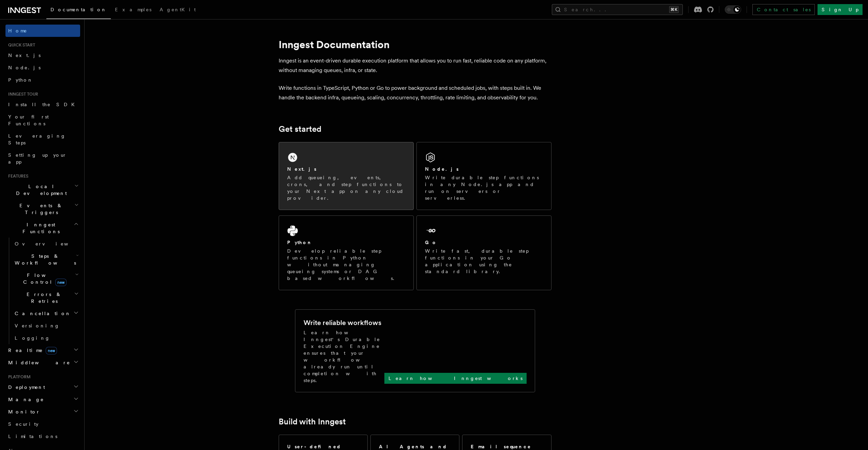 This screenshot has height=450, width=868. Describe the element at coordinates (28, 120) in the screenshot. I see `span: Your first Functions` at that location.